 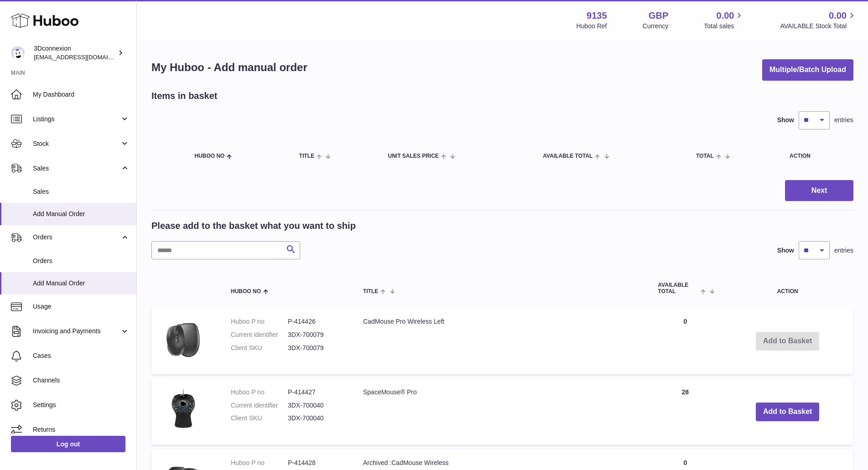 What do you see at coordinates (254, 226) in the screenshot?
I see `h2: Please add to the basket what you want to ship` at bounding box center [254, 226].